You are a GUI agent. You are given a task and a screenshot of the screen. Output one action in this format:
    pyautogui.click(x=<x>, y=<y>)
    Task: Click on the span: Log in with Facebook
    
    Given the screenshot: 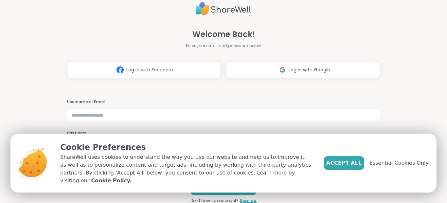 What is the action you would take?
    pyautogui.click(x=150, y=70)
    